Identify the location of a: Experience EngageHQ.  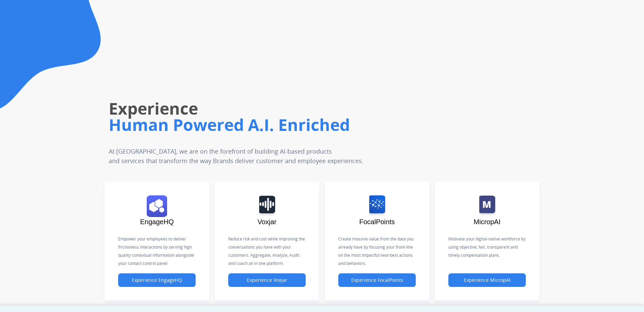
(157, 280).